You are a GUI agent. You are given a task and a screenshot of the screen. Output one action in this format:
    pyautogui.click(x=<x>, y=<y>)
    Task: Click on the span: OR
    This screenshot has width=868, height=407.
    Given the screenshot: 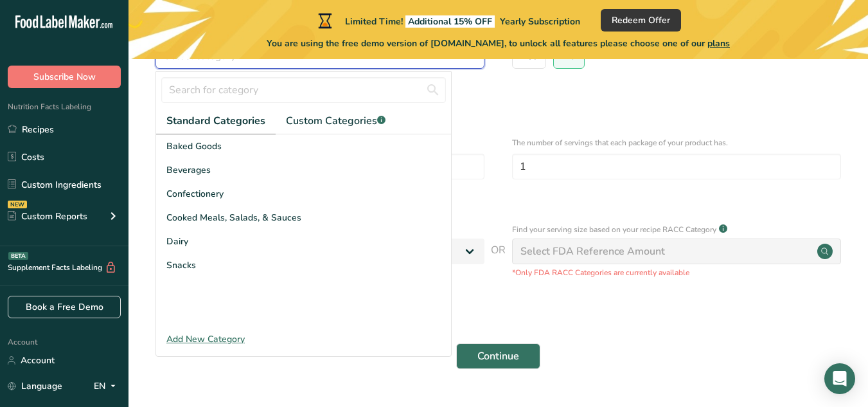 What is the action you would take?
    pyautogui.click(x=498, y=260)
    